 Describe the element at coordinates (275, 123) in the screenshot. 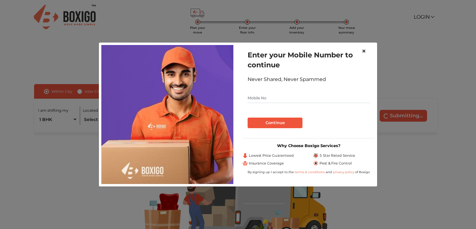

I see `button: Continue` at that location.